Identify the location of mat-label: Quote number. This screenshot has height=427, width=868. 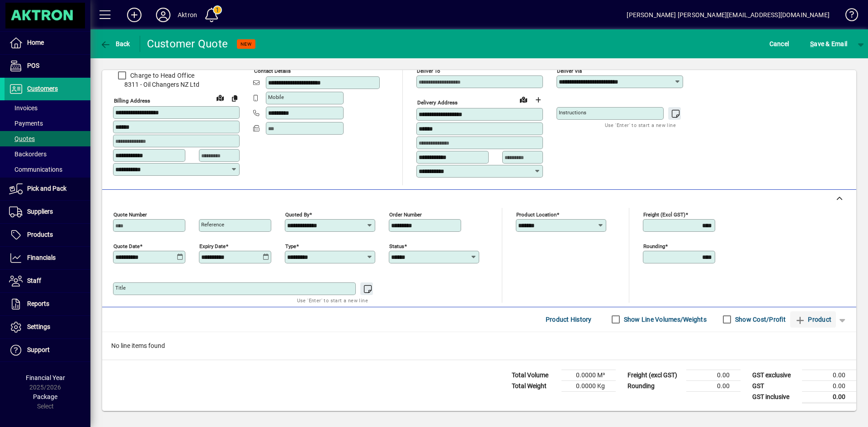
(130, 214).